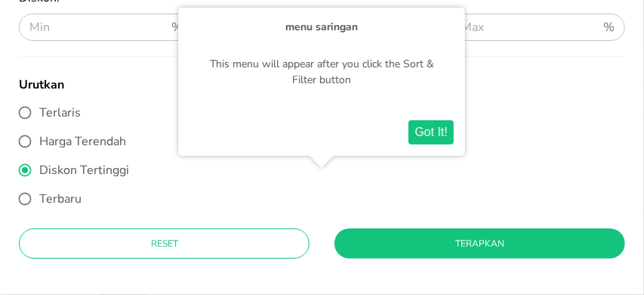 Image resolution: width=644 pixels, height=295 pixels. Describe the element at coordinates (479, 244) in the screenshot. I see `span: Terapkan` at that location.